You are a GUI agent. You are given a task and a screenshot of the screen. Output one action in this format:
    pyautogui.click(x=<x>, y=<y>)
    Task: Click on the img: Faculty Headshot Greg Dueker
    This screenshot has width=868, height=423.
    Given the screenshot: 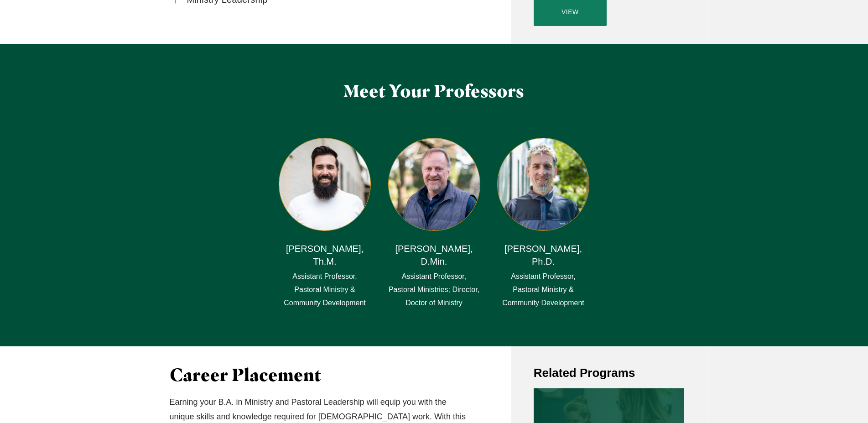 What is the action you would take?
    pyautogui.click(x=434, y=184)
    